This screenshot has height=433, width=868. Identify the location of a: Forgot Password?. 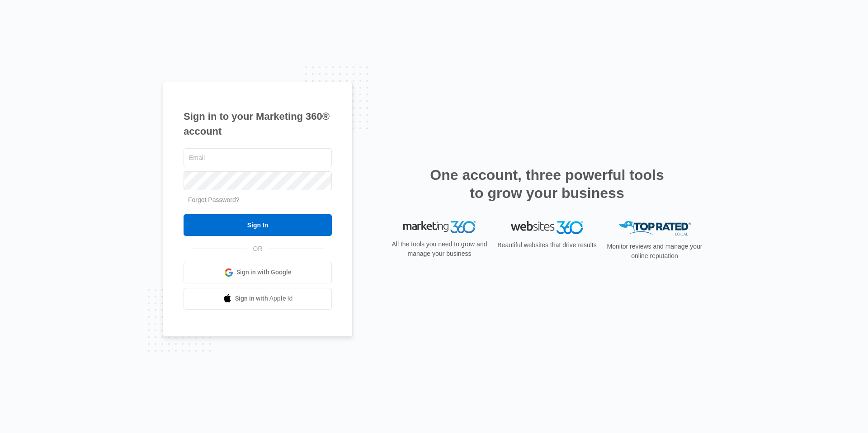
(214, 200).